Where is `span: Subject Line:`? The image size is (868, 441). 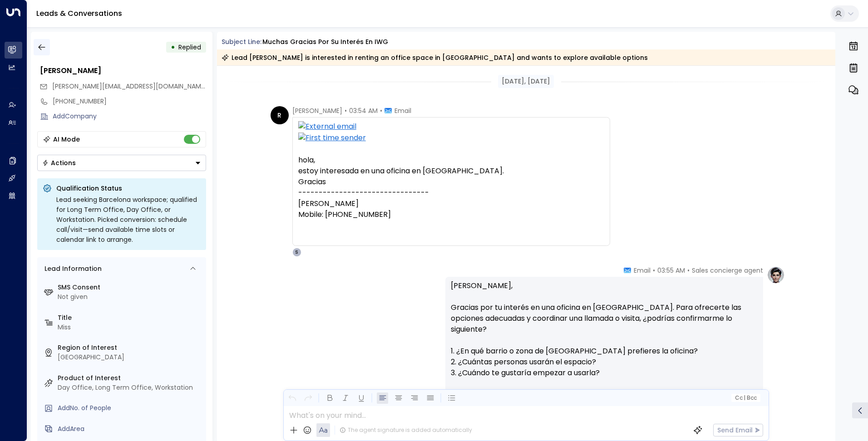 span: Subject Line: is located at coordinates (241, 42).